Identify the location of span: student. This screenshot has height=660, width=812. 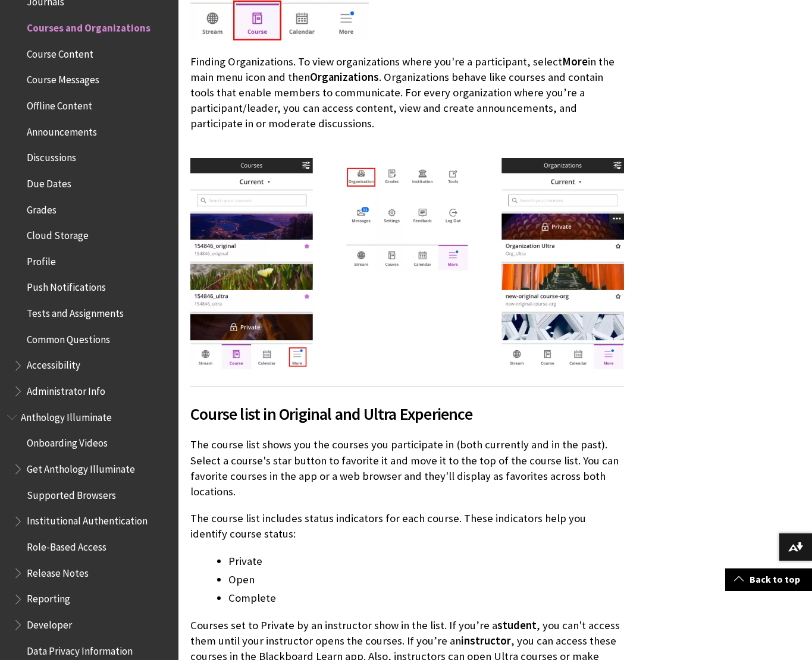
(517, 625).